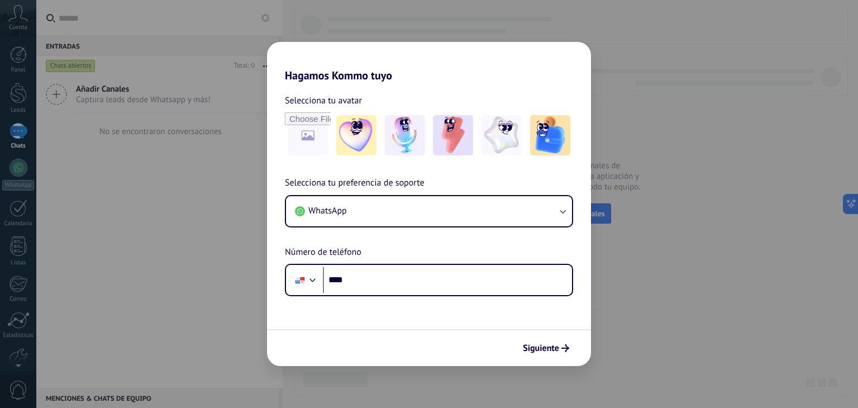 This screenshot has width=858, height=408. What do you see at coordinates (502, 135) in the screenshot?
I see `img: -4.jpeg` at bounding box center [502, 135].